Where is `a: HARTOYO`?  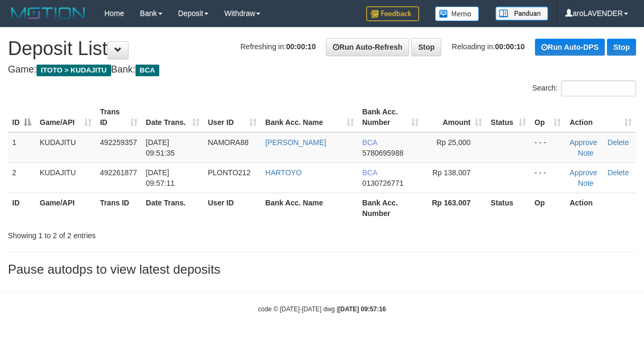
a: HARTOYO is located at coordinates (283, 172).